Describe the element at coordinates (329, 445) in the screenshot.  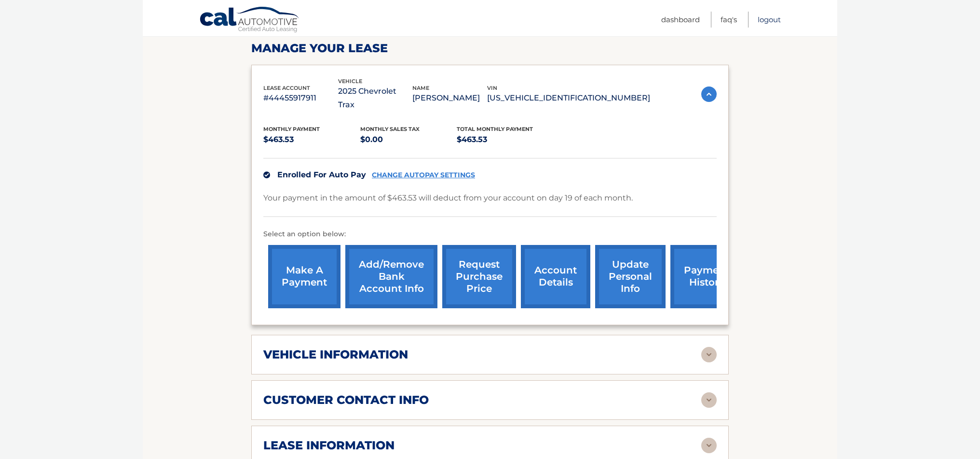
I see `h2: lease information` at that location.